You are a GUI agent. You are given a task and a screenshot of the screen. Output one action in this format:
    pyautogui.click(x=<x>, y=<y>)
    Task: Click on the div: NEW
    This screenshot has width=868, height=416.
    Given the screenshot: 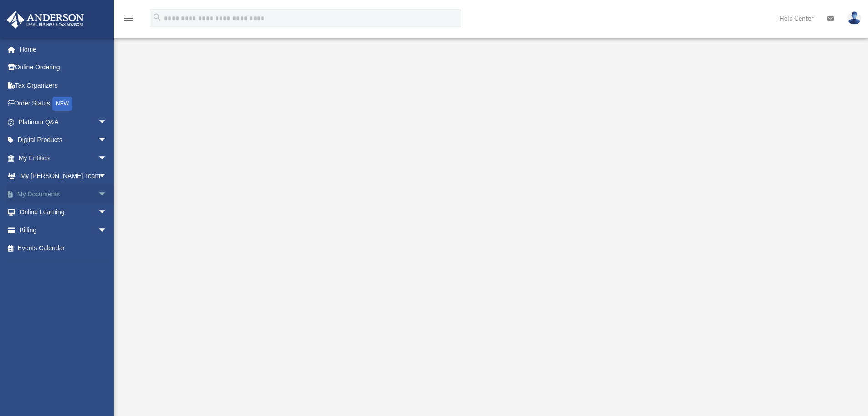 What is the action you would take?
    pyautogui.click(x=62, y=103)
    